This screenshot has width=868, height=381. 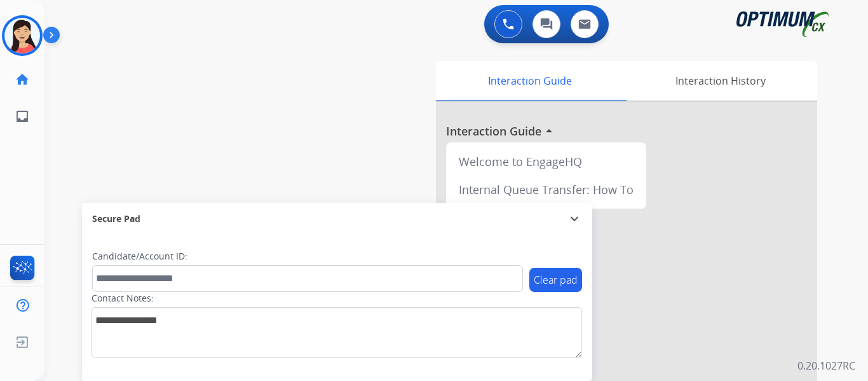 I want to click on span: Secure Pad, so click(x=117, y=219).